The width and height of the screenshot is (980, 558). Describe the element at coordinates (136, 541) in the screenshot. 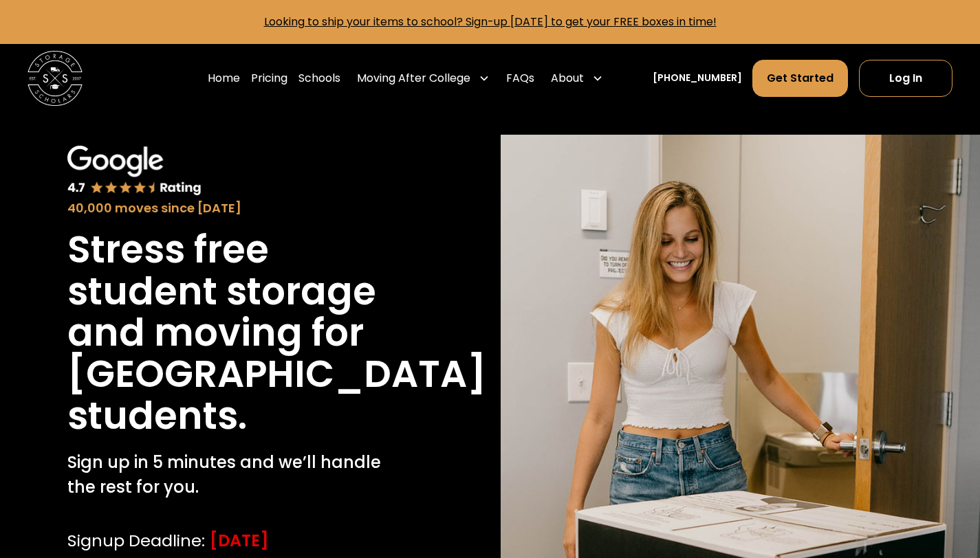

I see `div: Signup Deadline:` at that location.